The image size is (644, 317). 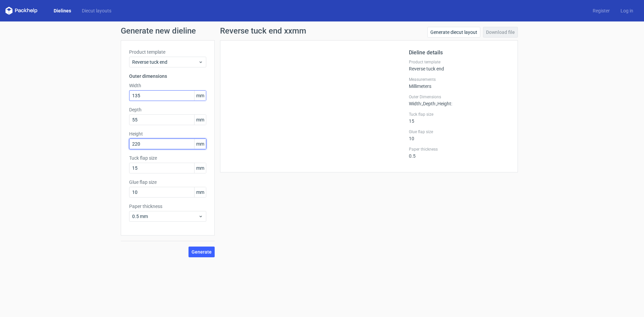 I want to click on label: Depth, so click(x=168, y=110).